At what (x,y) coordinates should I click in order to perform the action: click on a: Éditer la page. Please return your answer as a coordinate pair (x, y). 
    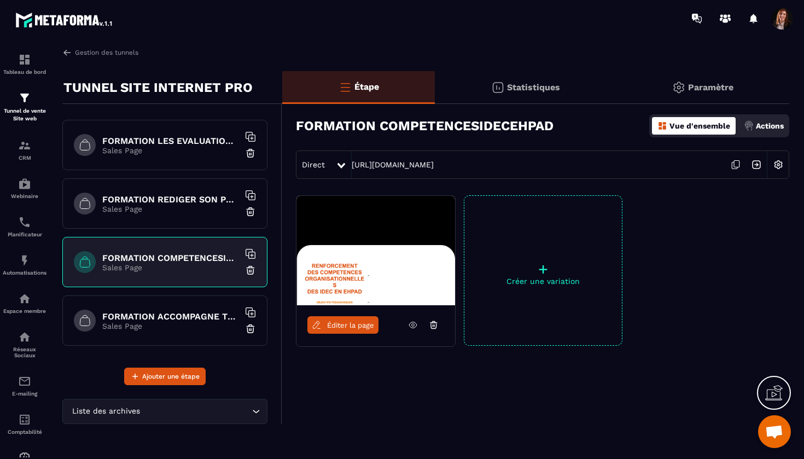
    Looking at the image, I should click on (343, 325).